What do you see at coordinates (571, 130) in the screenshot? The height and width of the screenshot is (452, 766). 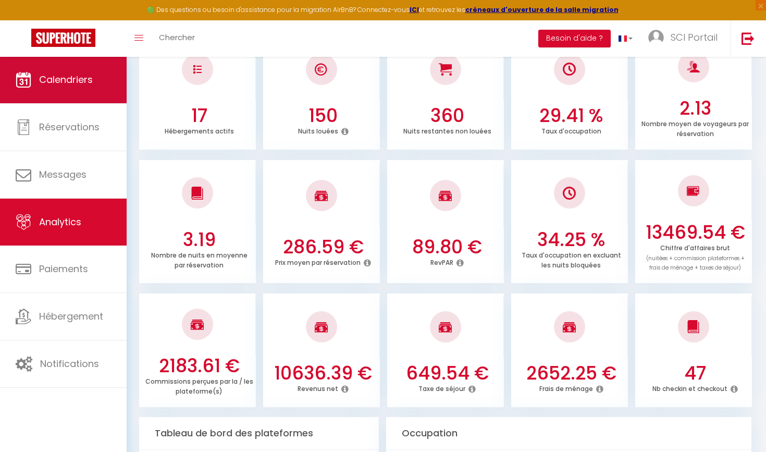 I see `p: Taux d'occupation` at bounding box center [571, 130].